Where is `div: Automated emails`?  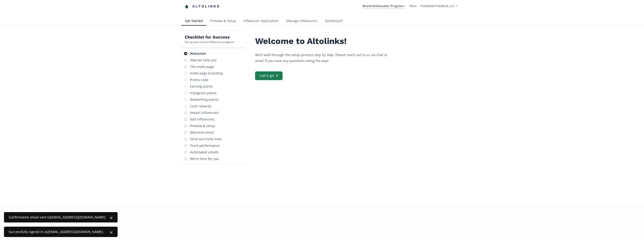 div: Automated emails is located at coordinates (205, 152).